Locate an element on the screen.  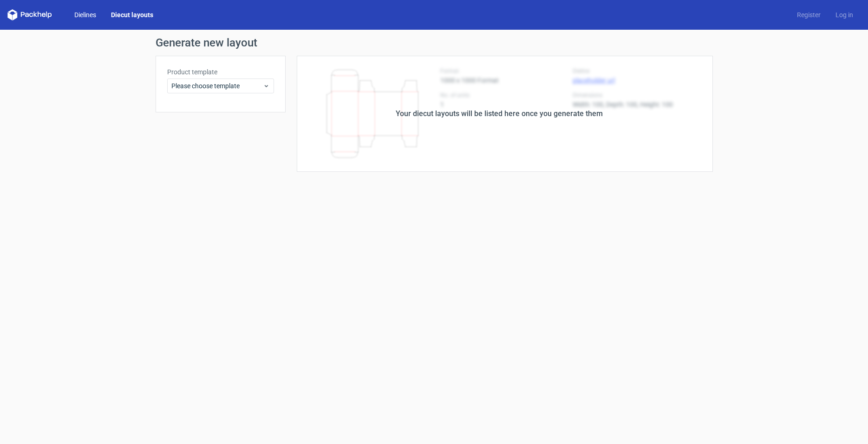
a: Diecut layouts is located at coordinates (132, 15).